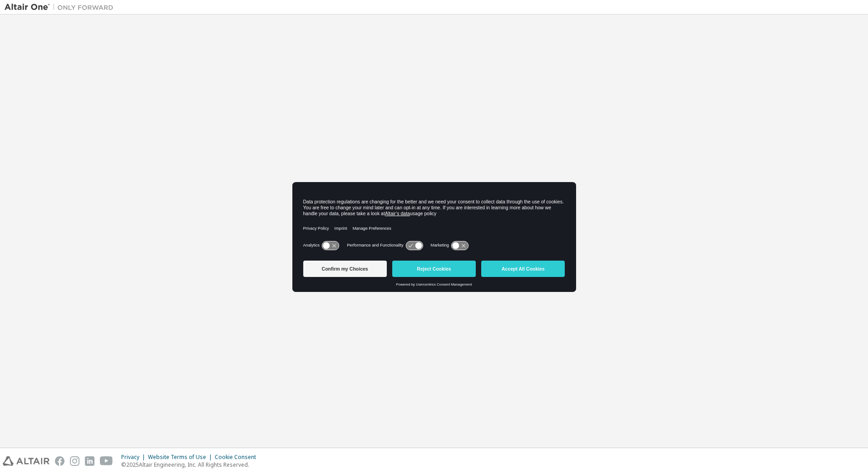 The image size is (868, 474). Describe the element at coordinates (106, 461) in the screenshot. I see `img: youtube.svg` at that location.